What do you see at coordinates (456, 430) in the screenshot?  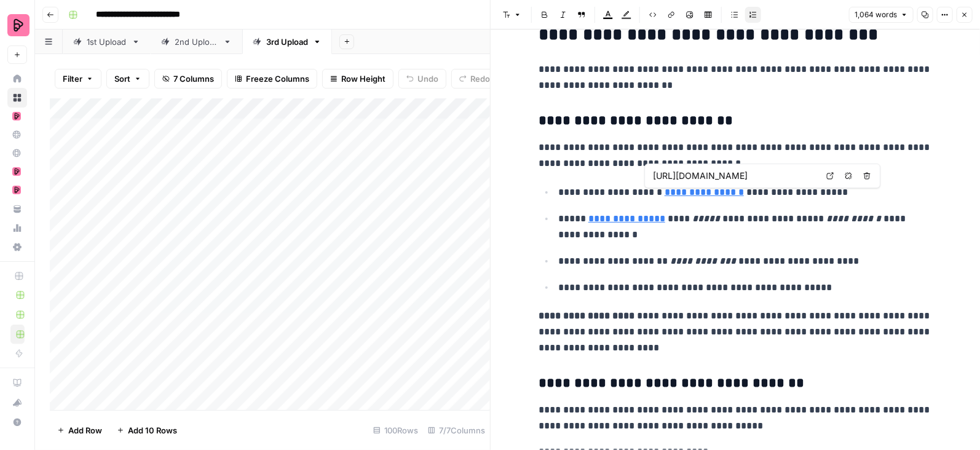 I see `div: 7/7 Columns` at bounding box center [456, 430].